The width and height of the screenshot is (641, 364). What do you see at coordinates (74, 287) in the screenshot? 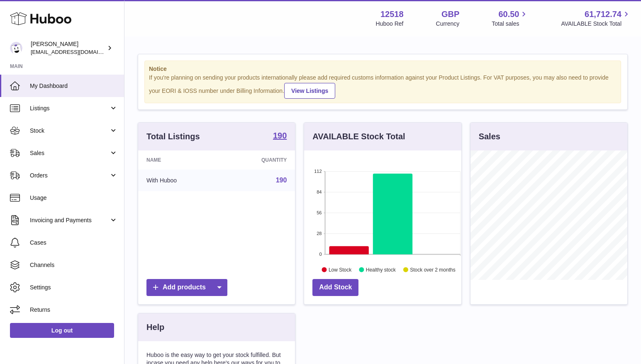
I see `span: Settings` at bounding box center [74, 287].